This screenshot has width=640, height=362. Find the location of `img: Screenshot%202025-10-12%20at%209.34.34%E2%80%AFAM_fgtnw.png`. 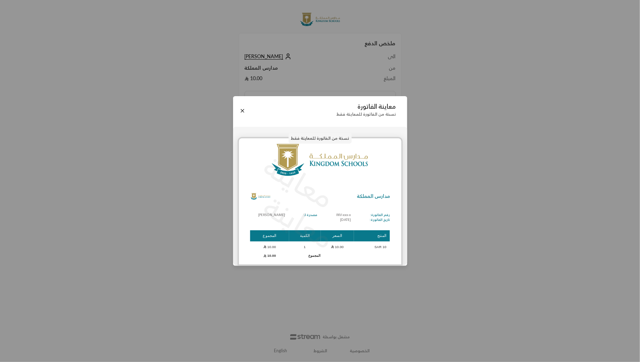

img: Screenshot%202025-10-12%20at%209.34.34%E2%80%AFAM_fgtnw.png is located at coordinates (320, 159).